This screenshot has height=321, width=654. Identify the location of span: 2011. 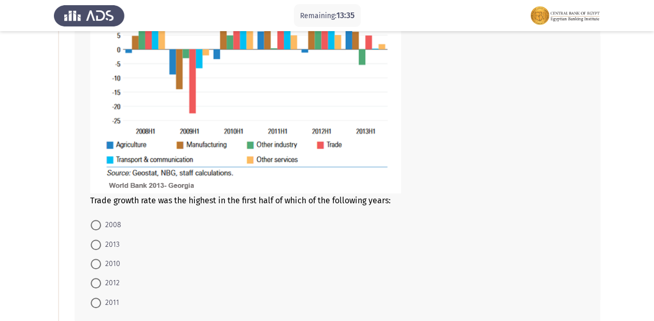
(110, 303).